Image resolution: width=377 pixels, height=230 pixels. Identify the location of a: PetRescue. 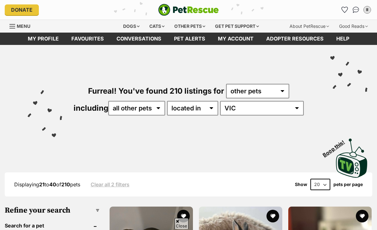
(189, 10).